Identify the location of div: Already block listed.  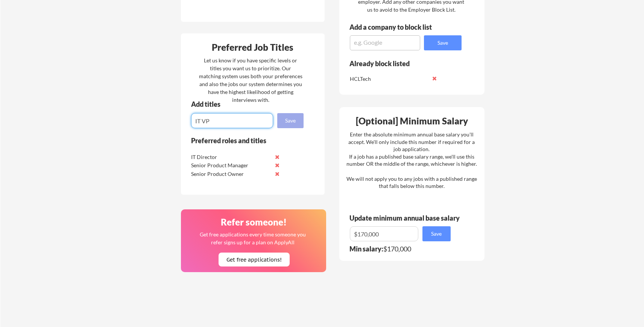
(401, 63).